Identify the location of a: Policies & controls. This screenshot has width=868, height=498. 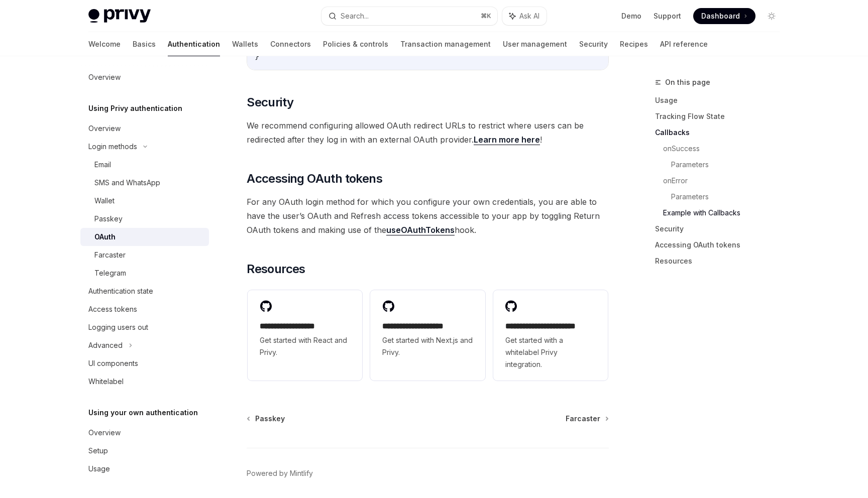
(356, 44).